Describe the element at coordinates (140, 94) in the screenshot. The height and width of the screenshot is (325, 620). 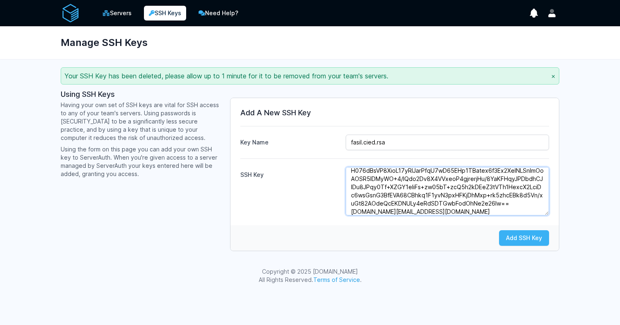
I see `h3: Using SSH Keys` at that location.